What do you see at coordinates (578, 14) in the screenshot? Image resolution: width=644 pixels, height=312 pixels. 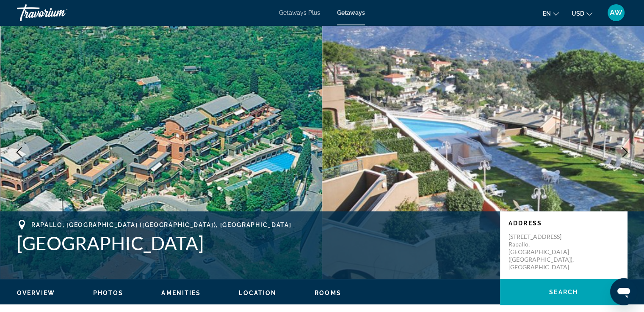 I see `span: USD` at bounding box center [578, 14].